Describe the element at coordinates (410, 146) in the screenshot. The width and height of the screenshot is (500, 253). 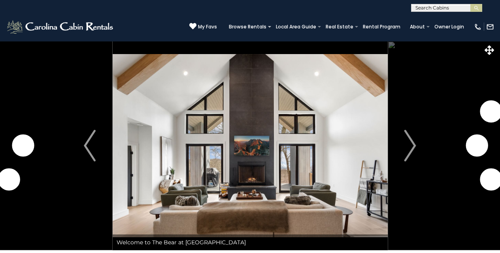
I see `button: Next` at that location.